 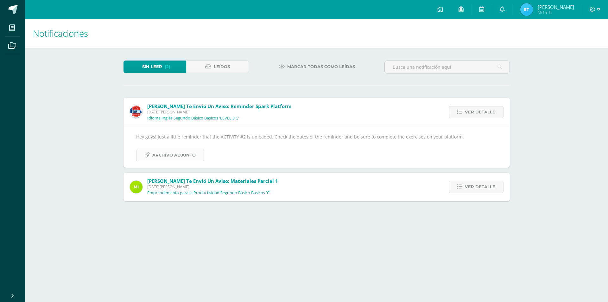 I want to click on img: 4b2af9ba8d3281b5d14c336a7270574c.png, so click(x=136, y=112).